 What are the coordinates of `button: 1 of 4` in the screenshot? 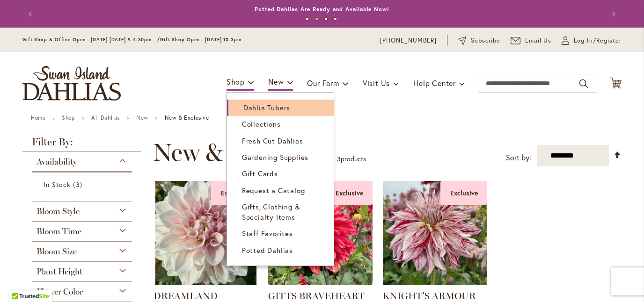 It's located at (307, 18).